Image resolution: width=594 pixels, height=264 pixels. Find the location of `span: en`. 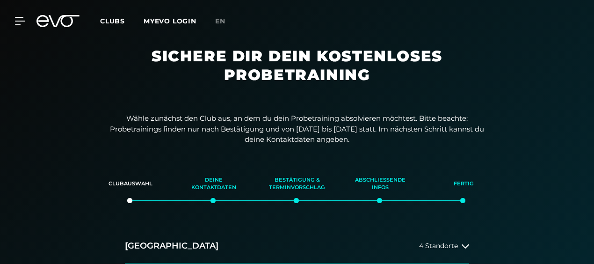

span: en is located at coordinates (220, 21).